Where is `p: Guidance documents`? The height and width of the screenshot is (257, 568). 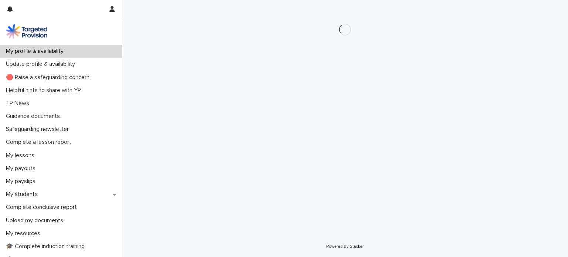 p: Guidance documents is located at coordinates (34, 116).